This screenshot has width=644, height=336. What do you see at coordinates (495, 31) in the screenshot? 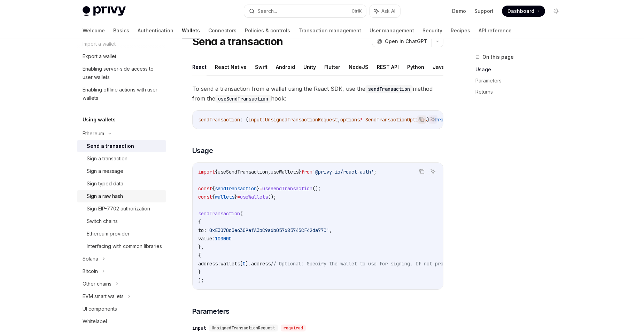
I see `a: API reference` at bounding box center [495, 31].